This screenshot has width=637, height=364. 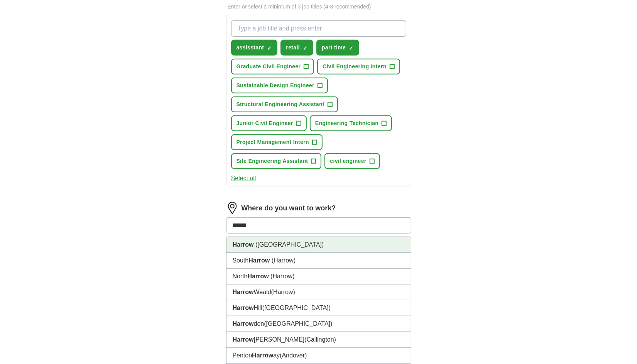 What do you see at coordinates (273, 160) in the screenshot?
I see `span: Site Engineering Assistant` at bounding box center [273, 160].